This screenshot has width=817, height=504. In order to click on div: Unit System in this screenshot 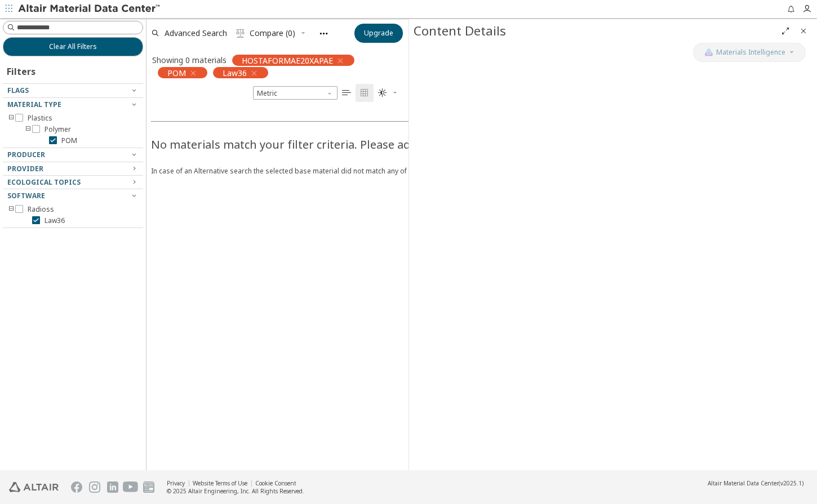, I will do `click(295, 93)`.